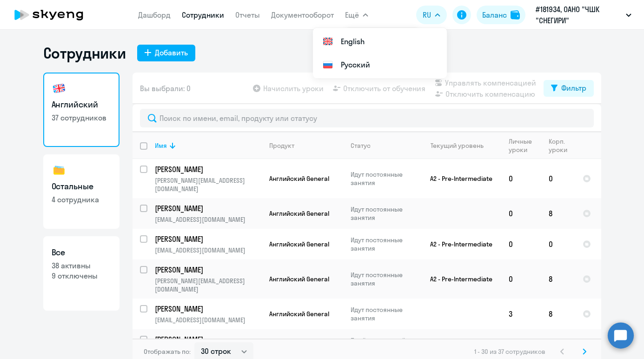 The width and height of the screenshot is (644, 359). Describe the element at coordinates (166, 53) in the screenshot. I see `button: Добавить` at that location.